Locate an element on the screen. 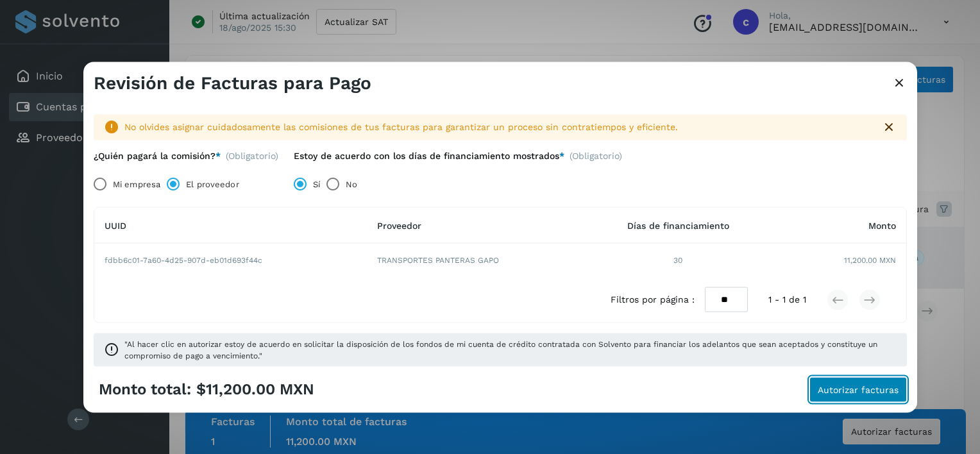  label: El proveedor is located at coordinates (212, 184).